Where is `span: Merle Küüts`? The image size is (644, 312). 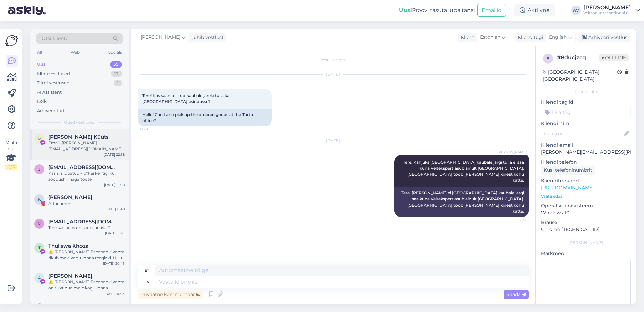
span: Merle Küüts is located at coordinates (79, 137).